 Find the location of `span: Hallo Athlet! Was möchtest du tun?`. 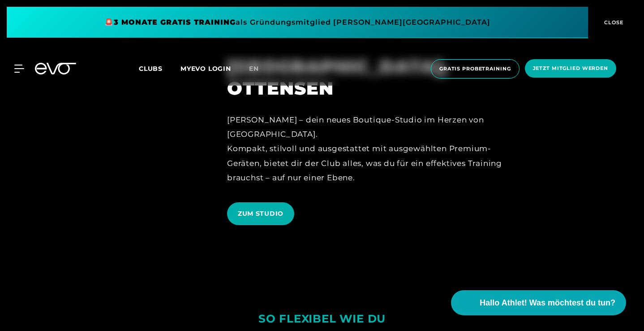

span: Hallo Athlet! Was möchtest du tun? is located at coordinates (548, 303).